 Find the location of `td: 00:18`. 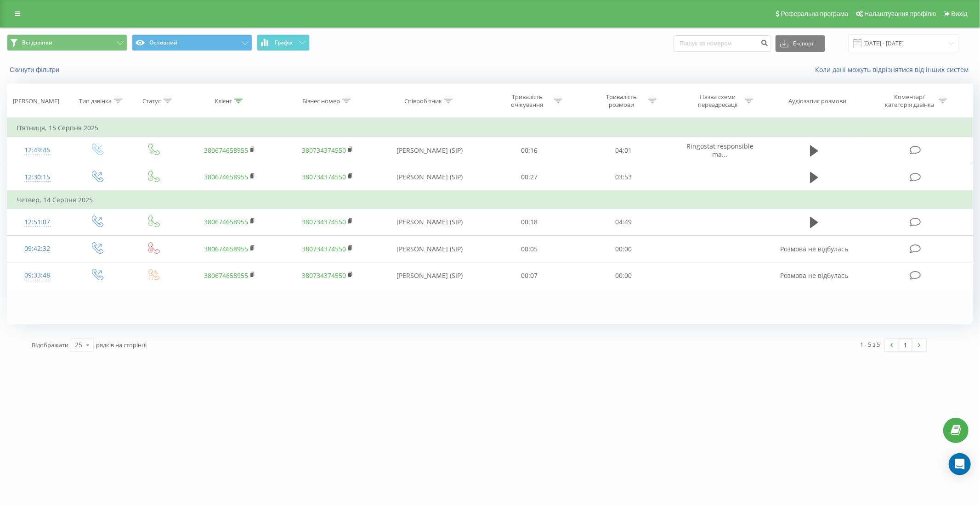

td: 00:18 is located at coordinates (529, 222).